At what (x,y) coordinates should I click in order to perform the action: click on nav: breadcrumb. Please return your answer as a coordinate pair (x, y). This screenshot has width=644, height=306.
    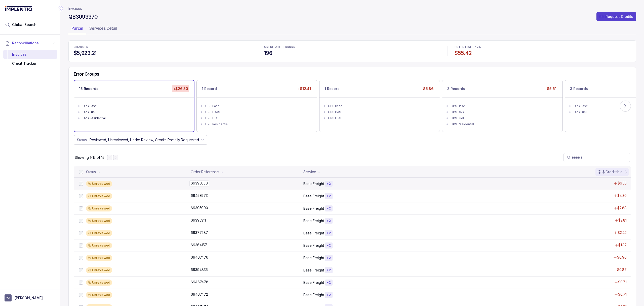
    Looking at the image, I should click on (75, 8).